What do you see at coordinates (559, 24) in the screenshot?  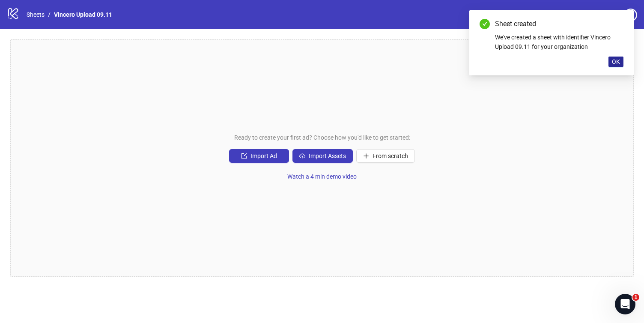 I see `div: Sheet created` at bounding box center [559, 24].